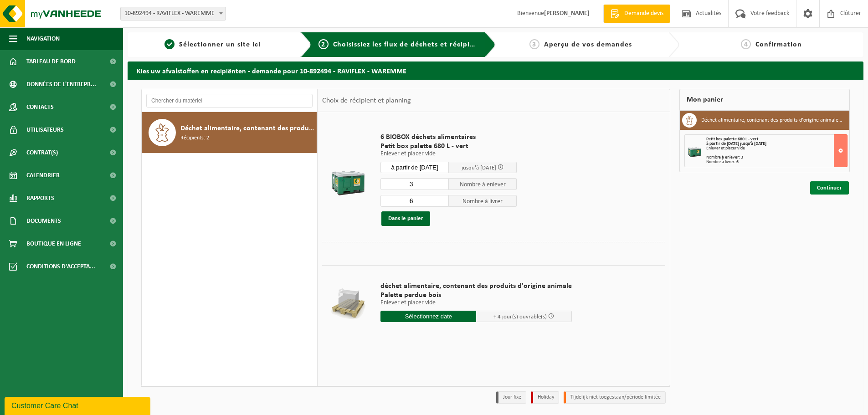 Image resolution: width=868 pixels, height=415 pixels. I want to click on li: Holiday, so click(545, 397).